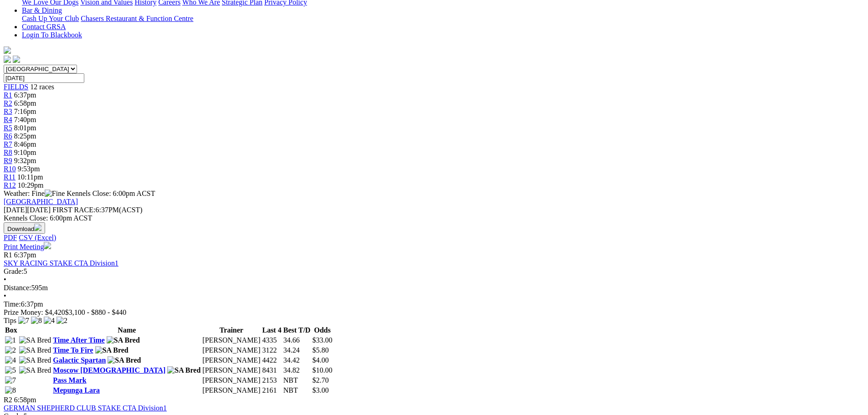 This screenshot has height=415, width=868. I want to click on td: 34.82, so click(297, 371).